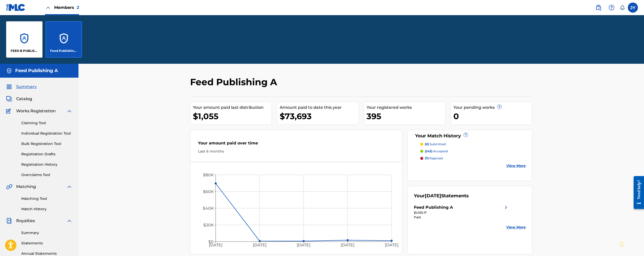  I want to click on a: Claiming Tool, so click(47, 123).